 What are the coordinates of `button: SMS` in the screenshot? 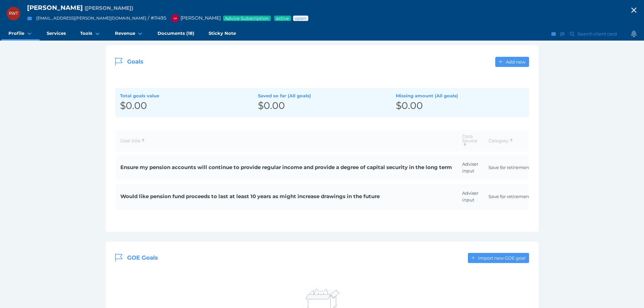 It's located at (562, 34).